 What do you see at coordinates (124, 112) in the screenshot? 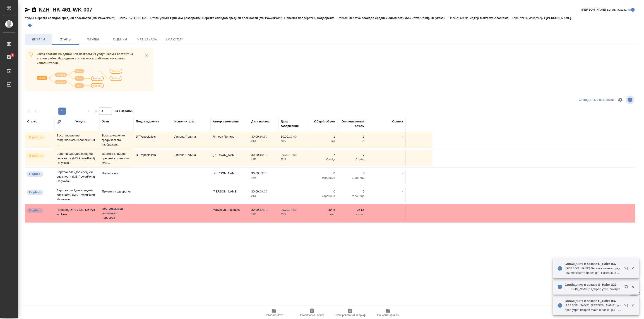
I see `span: из 1 страниц` at bounding box center [124, 112].